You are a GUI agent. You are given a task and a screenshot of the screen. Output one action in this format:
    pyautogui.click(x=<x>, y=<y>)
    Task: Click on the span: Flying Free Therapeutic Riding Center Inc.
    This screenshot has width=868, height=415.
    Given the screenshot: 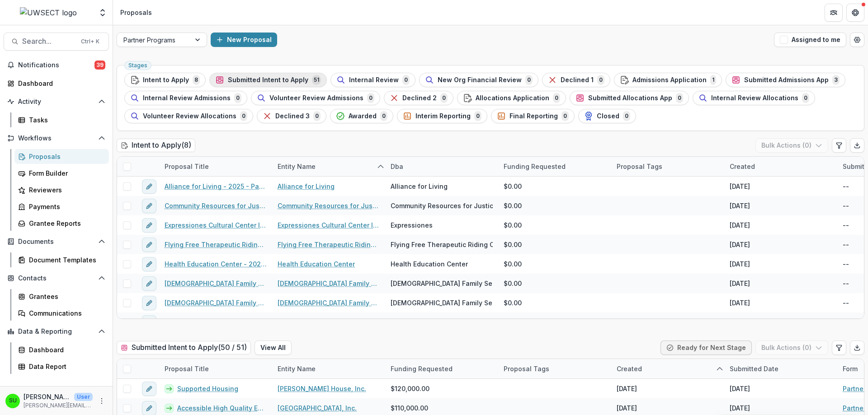 What is the action you would take?
    pyautogui.click(x=457, y=244)
    